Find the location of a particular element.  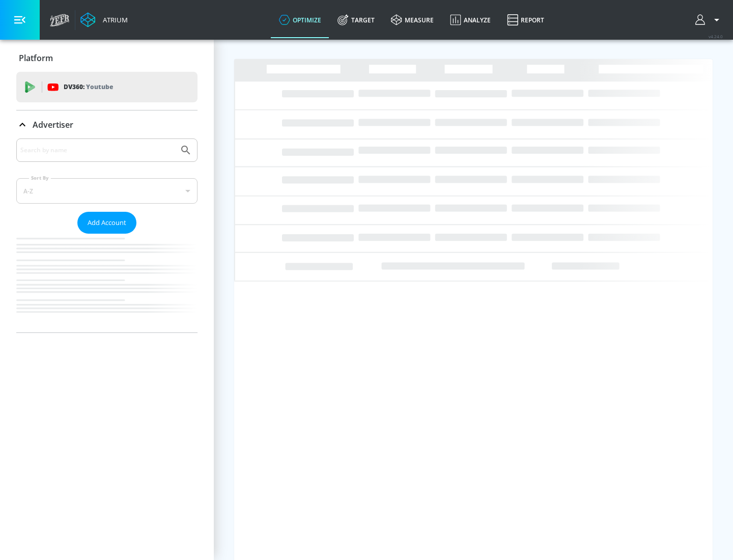

div: Platform is located at coordinates (107, 58).